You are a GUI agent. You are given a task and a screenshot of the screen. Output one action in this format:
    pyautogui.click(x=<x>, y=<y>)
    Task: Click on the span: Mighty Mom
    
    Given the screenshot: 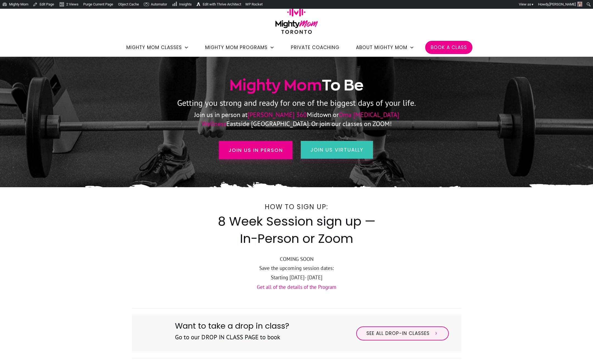 What is the action you would take?
    pyautogui.click(x=275, y=85)
    